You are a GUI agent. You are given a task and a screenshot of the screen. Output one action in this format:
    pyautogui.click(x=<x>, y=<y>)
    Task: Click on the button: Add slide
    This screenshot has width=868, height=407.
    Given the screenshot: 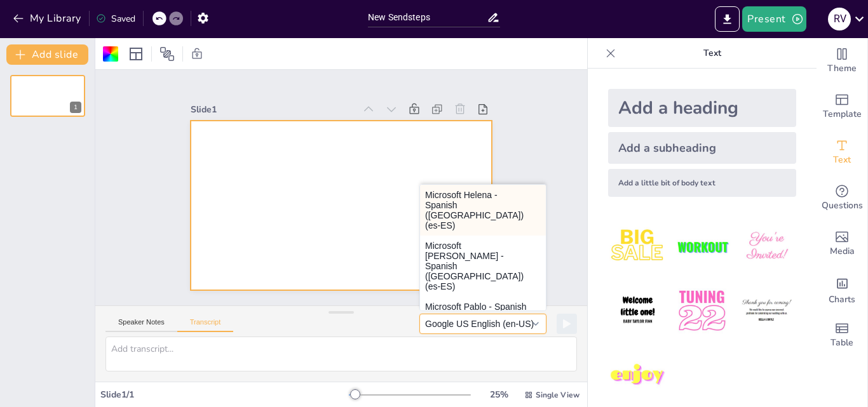 What is the action you would take?
    pyautogui.click(x=47, y=55)
    